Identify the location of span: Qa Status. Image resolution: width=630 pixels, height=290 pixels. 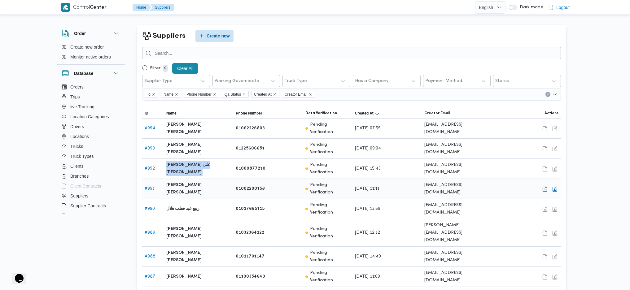
(235, 94).